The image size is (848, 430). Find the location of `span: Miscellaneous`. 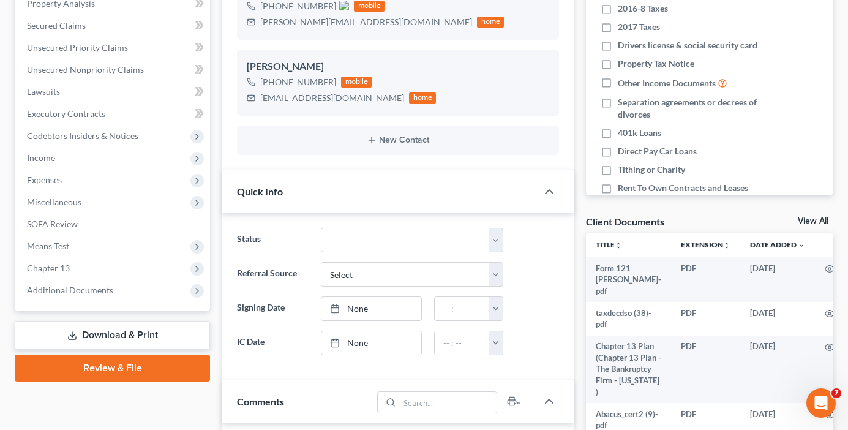

span: Miscellaneous is located at coordinates (54, 201).